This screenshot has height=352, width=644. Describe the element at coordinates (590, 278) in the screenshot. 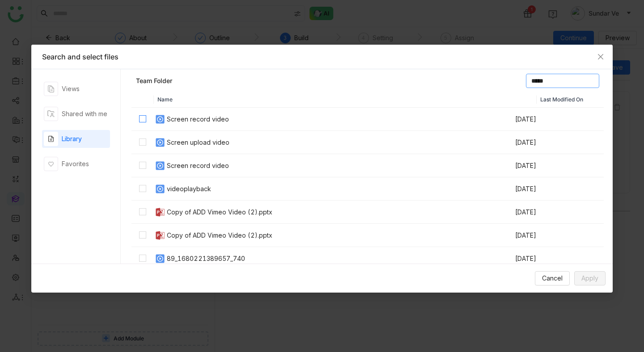

I see `button: Apply` at that location.